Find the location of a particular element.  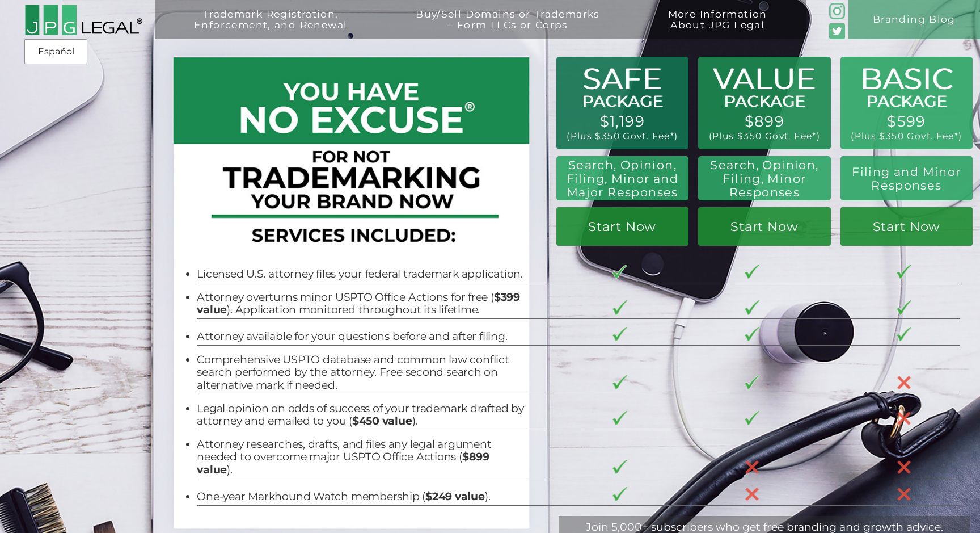

li: Comprehensive USPTO database and common law conflict search performed by the attorney. Free secon... is located at coordinates (362, 372).